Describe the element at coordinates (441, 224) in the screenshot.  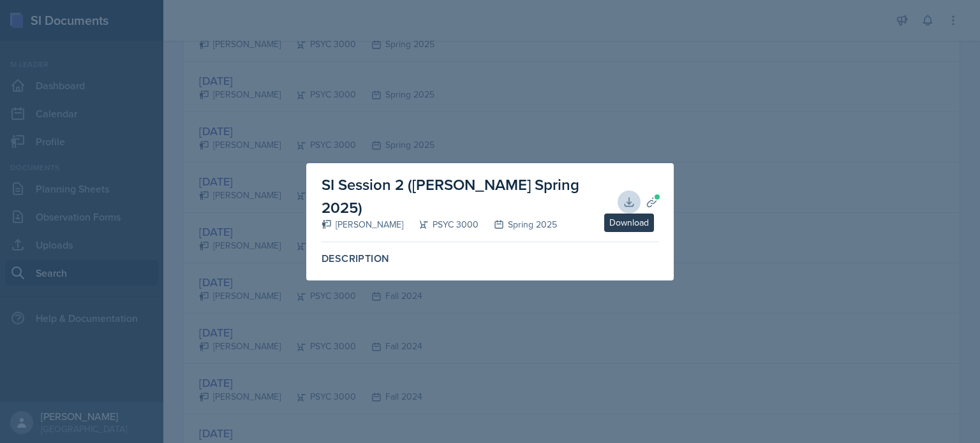
I see `div: PSYC 3000` at that location.